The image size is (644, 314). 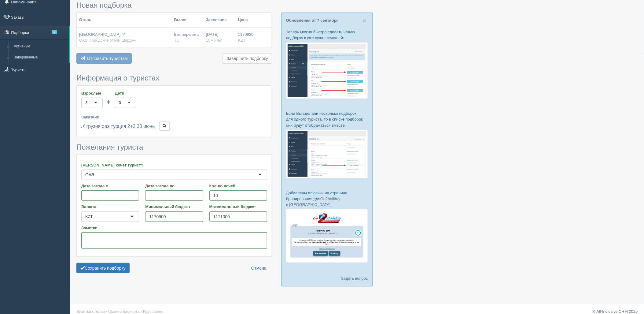 I want to click on label: Дети, so click(x=126, y=93).